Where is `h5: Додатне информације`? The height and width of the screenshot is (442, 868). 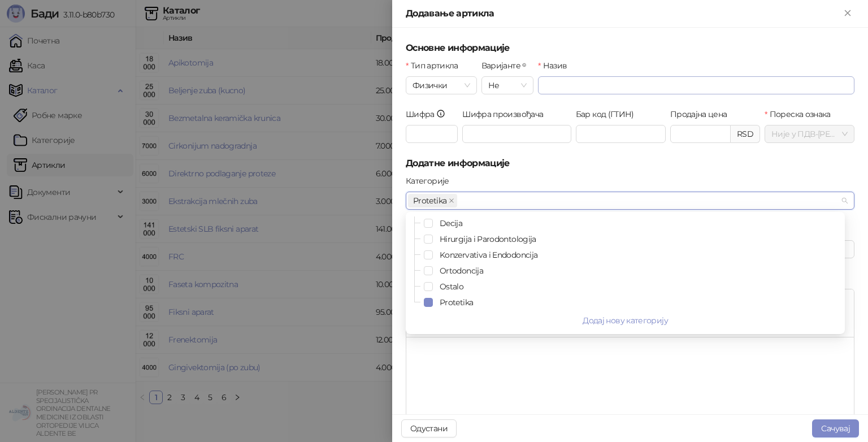 h5: Додатне информације is located at coordinates (630, 163).